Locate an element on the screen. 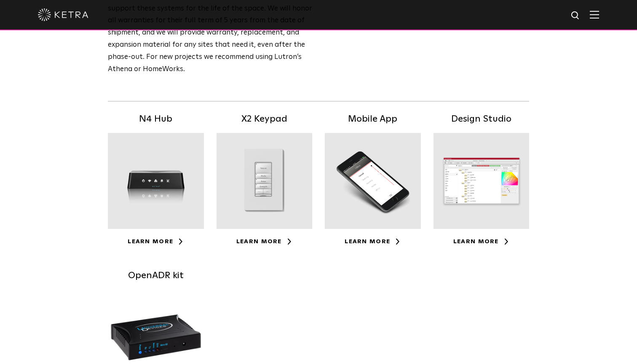 Image resolution: width=637 pixels, height=364 pixels. h5: OpenADR kit is located at coordinates (156, 276).